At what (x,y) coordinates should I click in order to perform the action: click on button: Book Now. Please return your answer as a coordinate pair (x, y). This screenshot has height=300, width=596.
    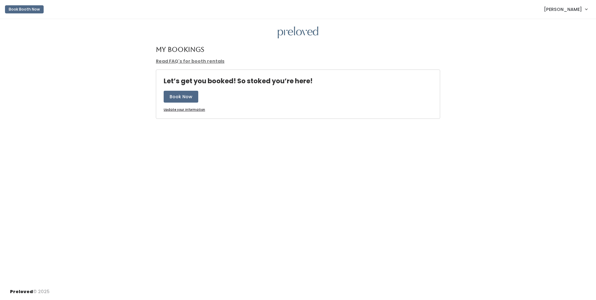
    Looking at the image, I should click on (181, 97).